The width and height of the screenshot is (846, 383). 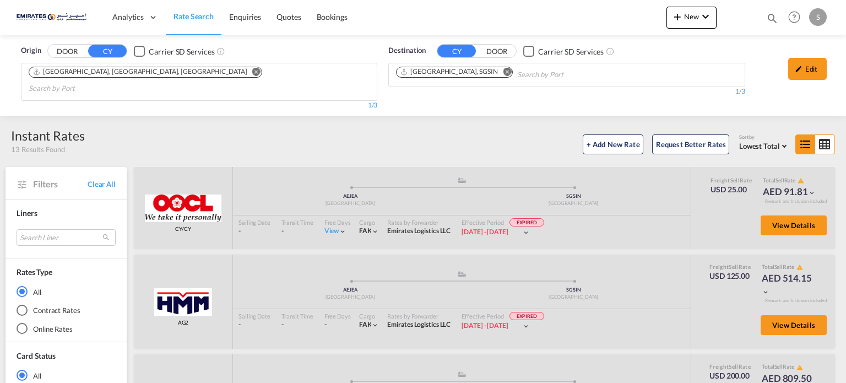 What do you see at coordinates (484, 325) in the screenshot?
I see `div: 01 Aug 2024 - 31 Aug 2024` at bounding box center [484, 325].